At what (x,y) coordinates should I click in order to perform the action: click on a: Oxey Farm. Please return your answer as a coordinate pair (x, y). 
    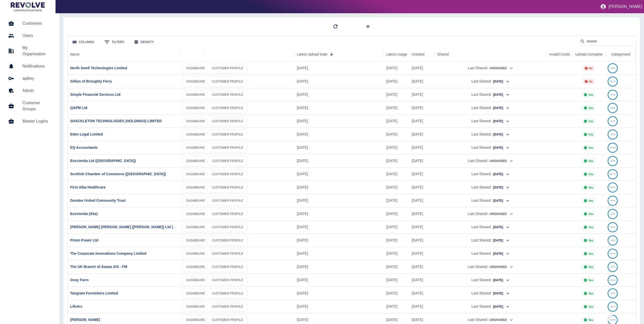
    Looking at the image, I should click on (79, 280).